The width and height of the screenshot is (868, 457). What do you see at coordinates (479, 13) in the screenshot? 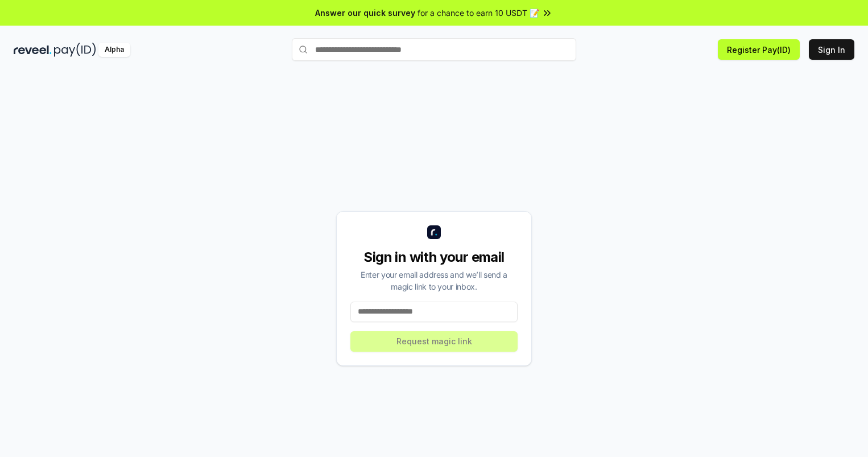
I see `span: for a chance to earn 10 USDT 📝` at bounding box center [479, 13].